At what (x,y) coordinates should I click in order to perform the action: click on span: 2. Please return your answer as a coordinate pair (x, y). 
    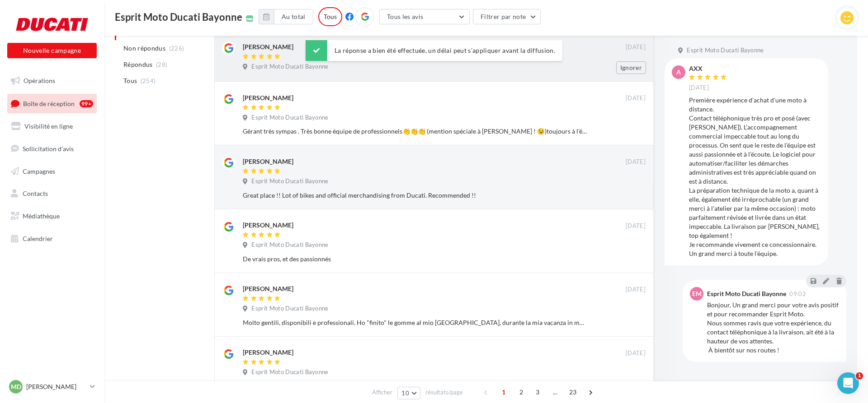
    Looking at the image, I should click on (521, 393).